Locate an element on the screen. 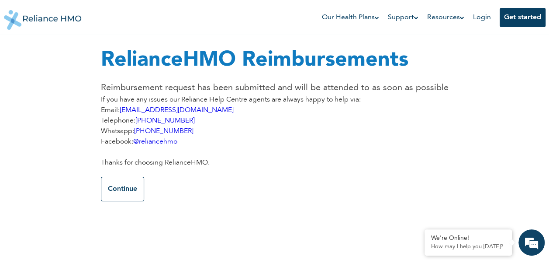 This screenshot has height=260, width=549. img: d_794563401_company_1708531726252_794563401 is located at coordinates (26, 55).